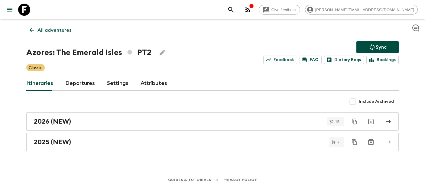 This screenshot has width=425, height=188. Describe the element at coordinates (54, 30) in the screenshot. I see `p: All adventures` at that location.